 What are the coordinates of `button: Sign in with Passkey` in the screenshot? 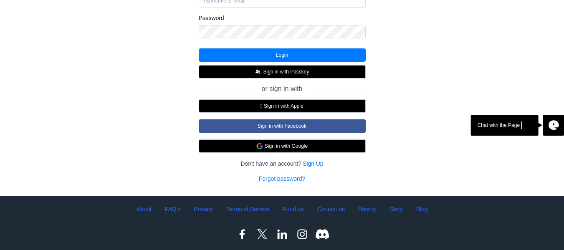 It's located at (282, 72).